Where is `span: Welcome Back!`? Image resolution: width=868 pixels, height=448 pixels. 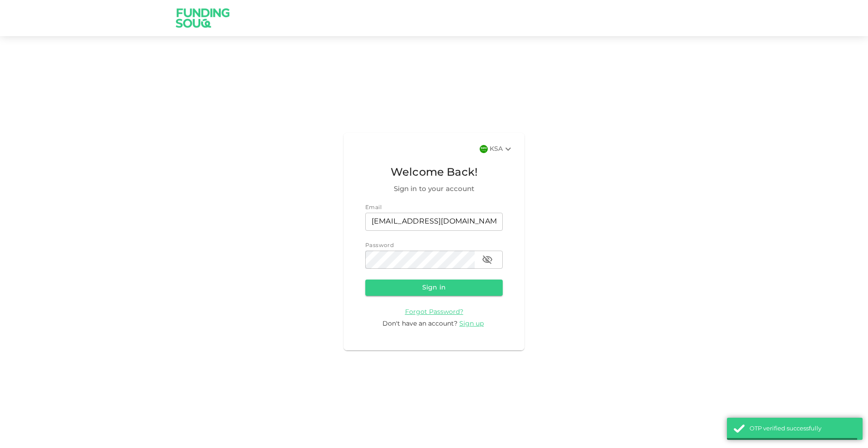
span: Welcome Back! is located at coordinates (434, 173).